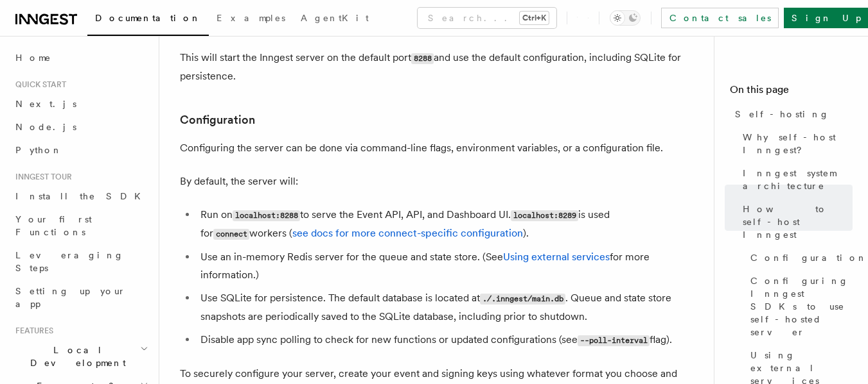 Image resolution: width=868 pixels, height=384 pixels. I want to click on a: Home, so click(81, 57).